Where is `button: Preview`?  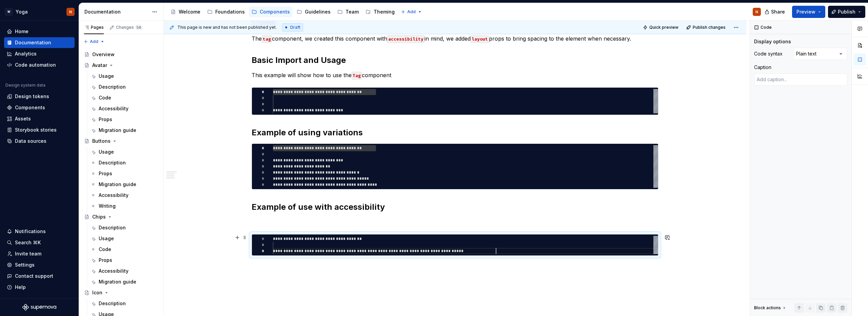
button: Preview is located at coordinates (809, 12).